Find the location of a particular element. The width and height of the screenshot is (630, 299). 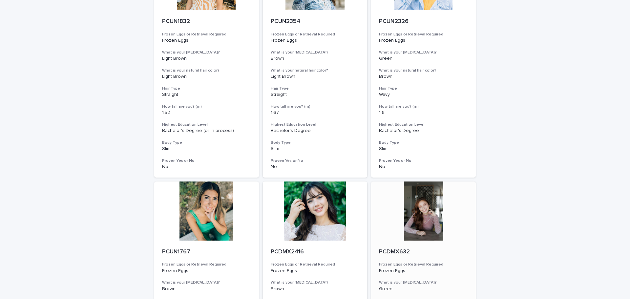

p: 1.6 is located at coordinates (423, 113).